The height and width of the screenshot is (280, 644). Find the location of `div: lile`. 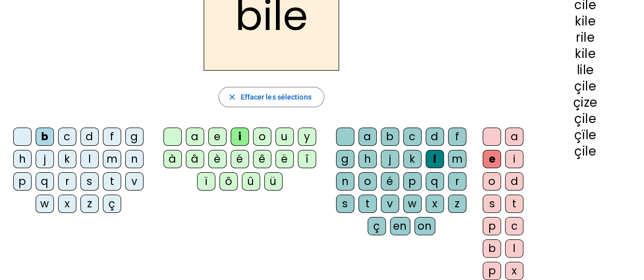

div: lile is located at coordinates (585, 70).